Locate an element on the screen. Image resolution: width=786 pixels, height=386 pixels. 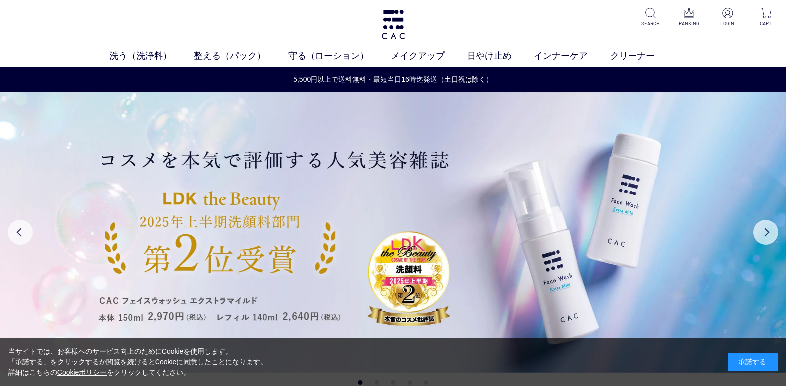
a: RANKING is located at coordinates (689, 17).